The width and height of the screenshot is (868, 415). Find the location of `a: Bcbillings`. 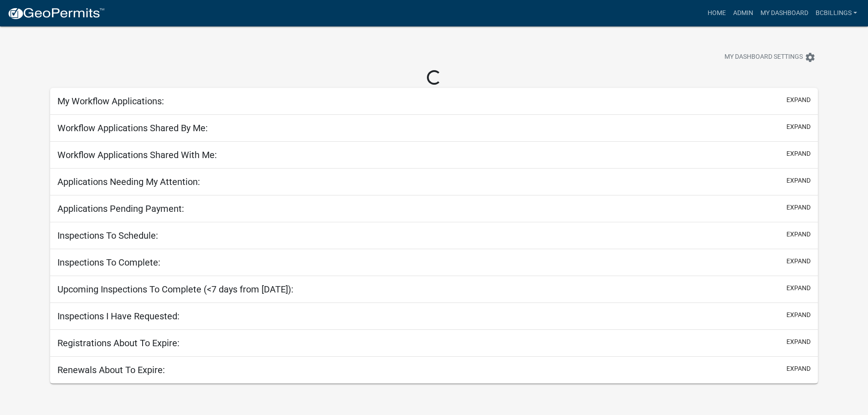

a: Bcbillings is located at coordinates (837, 13).